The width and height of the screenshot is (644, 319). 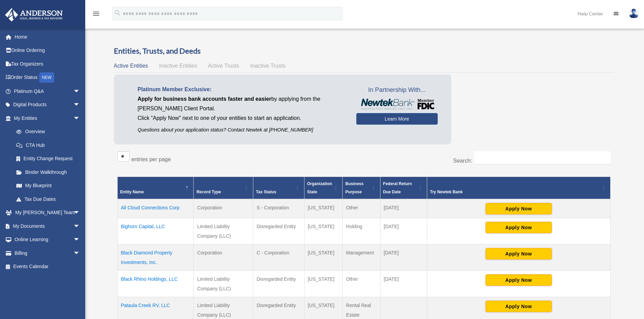 I want to click on a: Tax Due Dates, so click(x=48, y=199).